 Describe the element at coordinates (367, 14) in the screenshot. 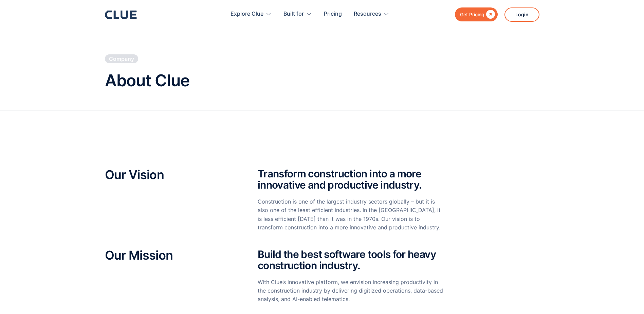

I see `div: Resources` at that location.